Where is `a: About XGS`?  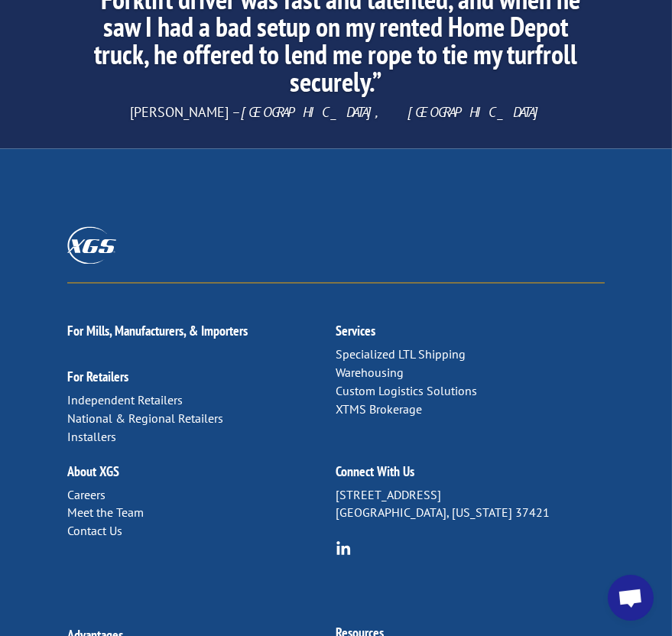
a: About XGS is located at coordinates (93, 472).